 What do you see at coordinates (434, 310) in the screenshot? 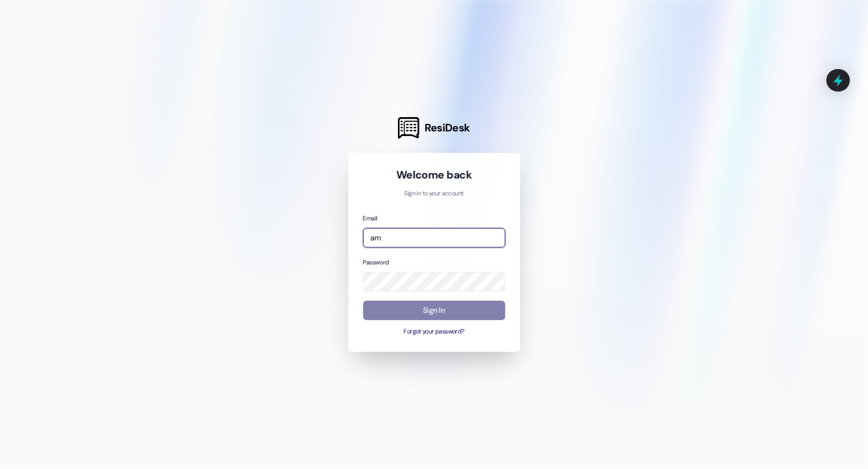
I see `button: Sign In` at bounding box center [434, 310].